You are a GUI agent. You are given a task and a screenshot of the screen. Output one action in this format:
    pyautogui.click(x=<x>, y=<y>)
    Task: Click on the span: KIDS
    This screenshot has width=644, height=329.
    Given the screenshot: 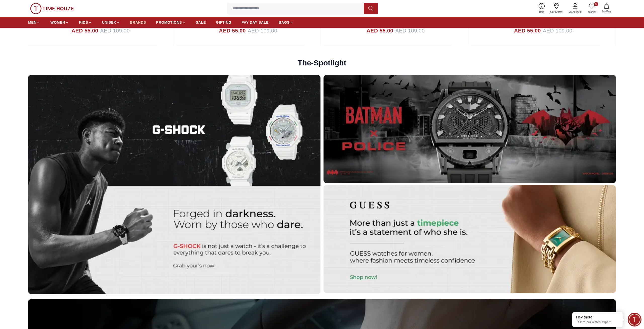 What is the action you would take?
    pyautogui.click(x=83, y=23)
    